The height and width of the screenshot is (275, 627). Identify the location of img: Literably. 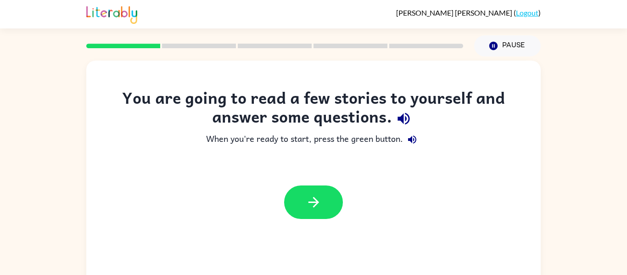
(112, 14).